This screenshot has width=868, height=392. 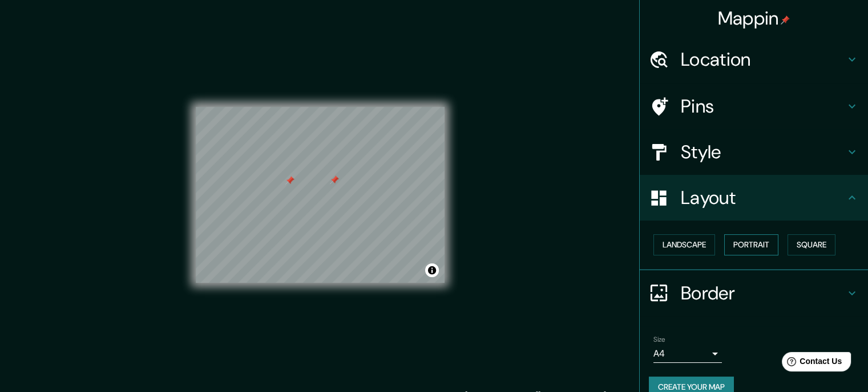 I want to click on button: Toggle attribution, so click(x=432, y=270).